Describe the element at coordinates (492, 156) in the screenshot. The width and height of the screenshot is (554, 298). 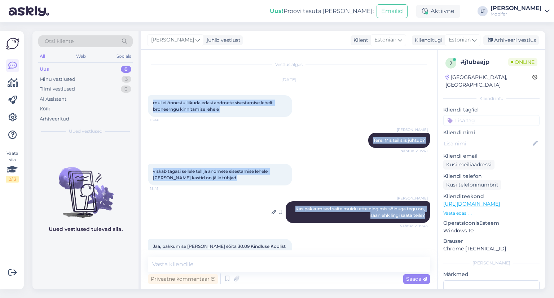
I see `p: Kliendi email` at that location.